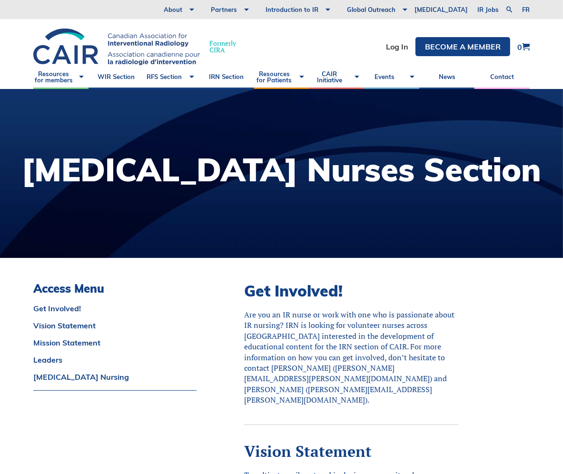 The width and height of the screenshot is (563, 474). Describe the element at coordinates (526, 10) in the screenshot. I see `a: fr` at that location.